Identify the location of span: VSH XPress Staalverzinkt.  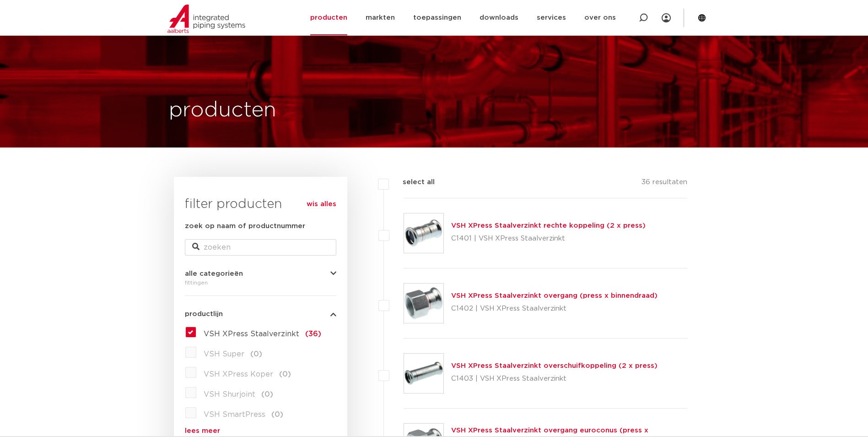
(251, 334).